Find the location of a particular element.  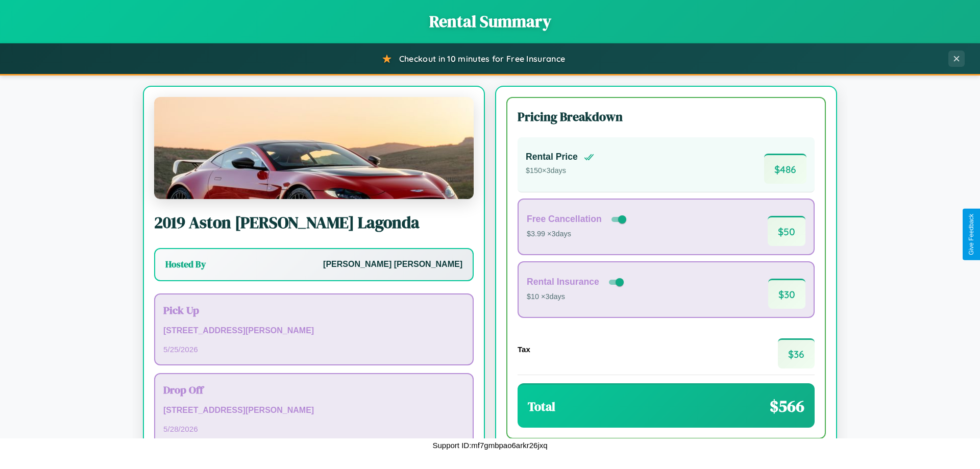

span: $ 566 is located at coordinates (787, 406).